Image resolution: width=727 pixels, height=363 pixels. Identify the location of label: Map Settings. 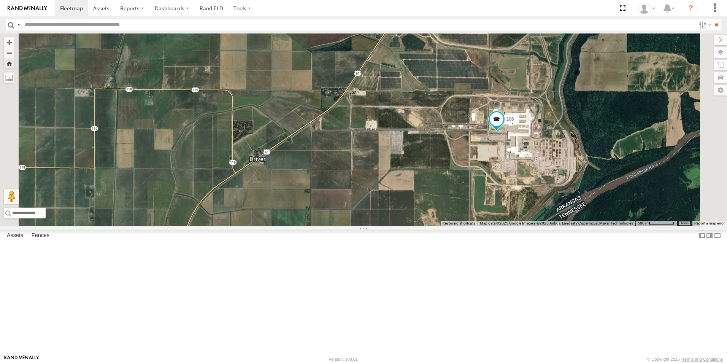
(721, 90).